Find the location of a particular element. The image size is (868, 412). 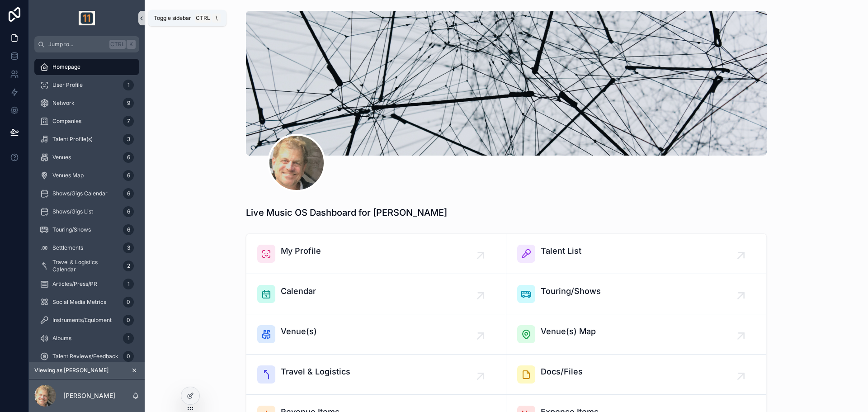

span: Docs/Files is located at coordinates (561, 371).